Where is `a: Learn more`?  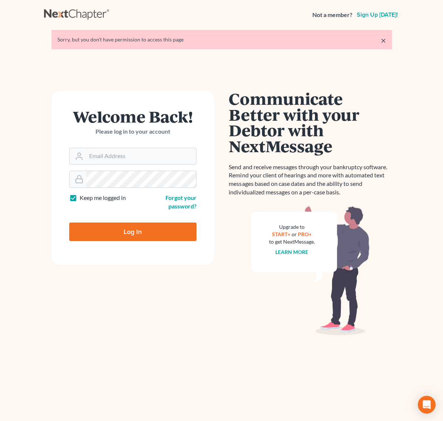
a: Learn more is located at coordinates (292, 252).